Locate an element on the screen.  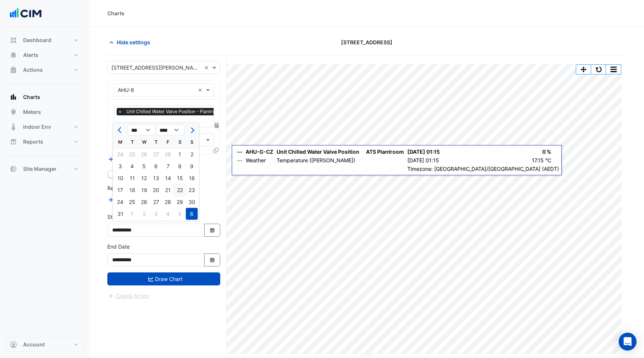
div: Monday, March 17, 2025 is located at coordinates (120, 190).